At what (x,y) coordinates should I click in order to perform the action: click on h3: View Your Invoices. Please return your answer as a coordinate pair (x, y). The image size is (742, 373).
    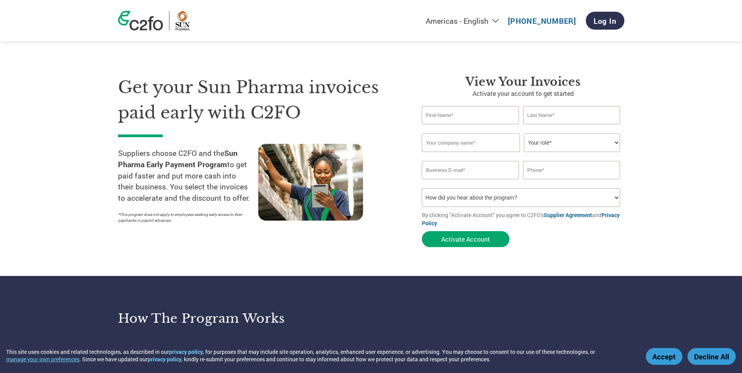
    Looking at the image, I should click on (523, 82).